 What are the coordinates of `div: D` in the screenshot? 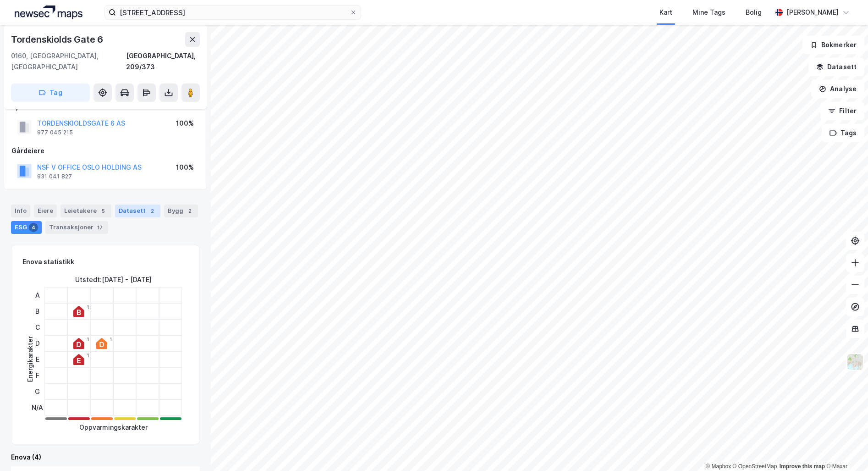 It's located at (37, 343).